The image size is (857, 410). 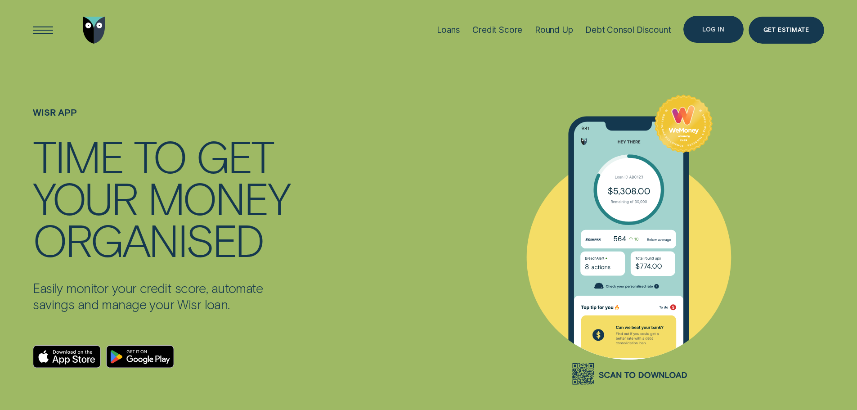 What do you see at coordinates (713, 29) in the screenshot?
I see `button: Log in` at bounding box center [713, 29].